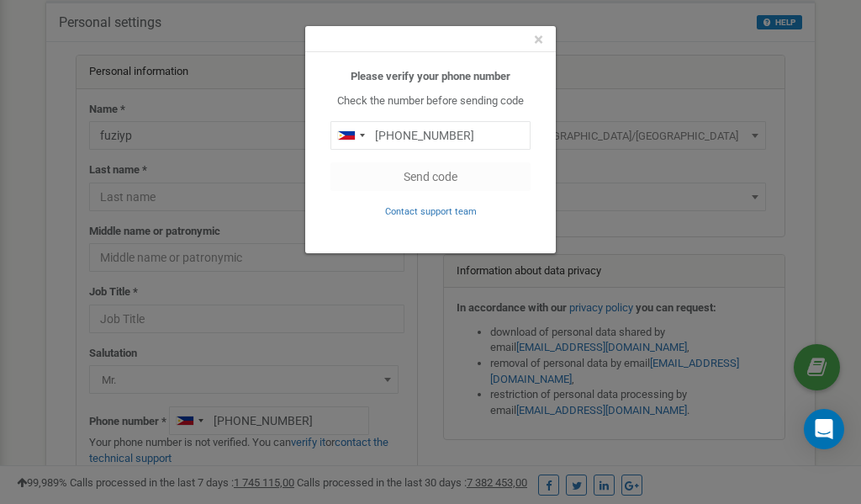  I want to click on button: Close, so click(538, 40).